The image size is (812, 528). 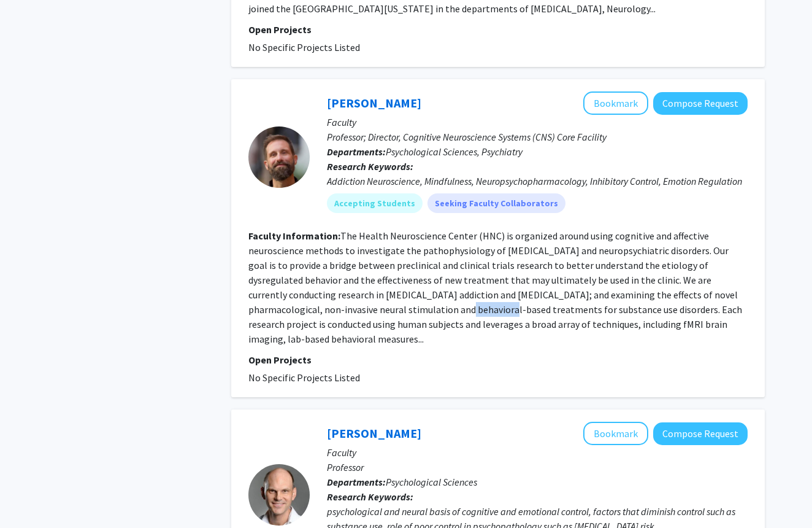 I want to click on button: Compose Request to John Kerns, so click(x=700, y=434).